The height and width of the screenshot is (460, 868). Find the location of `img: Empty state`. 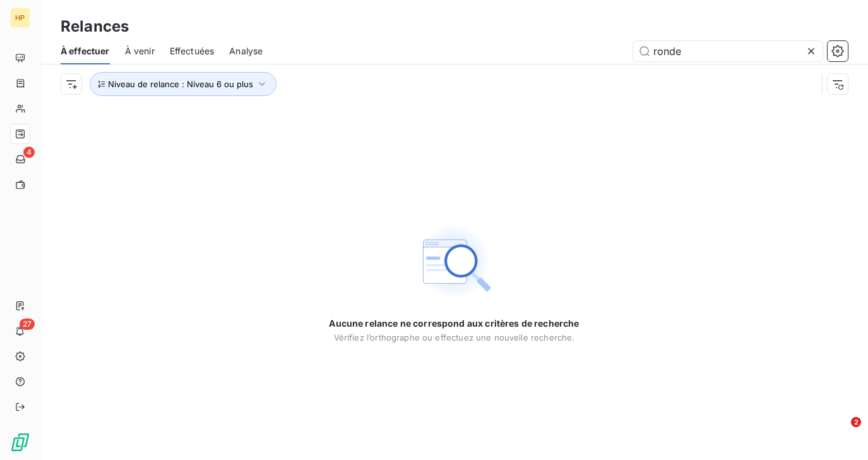

img: Empty state is located at coordinates (454, 261).